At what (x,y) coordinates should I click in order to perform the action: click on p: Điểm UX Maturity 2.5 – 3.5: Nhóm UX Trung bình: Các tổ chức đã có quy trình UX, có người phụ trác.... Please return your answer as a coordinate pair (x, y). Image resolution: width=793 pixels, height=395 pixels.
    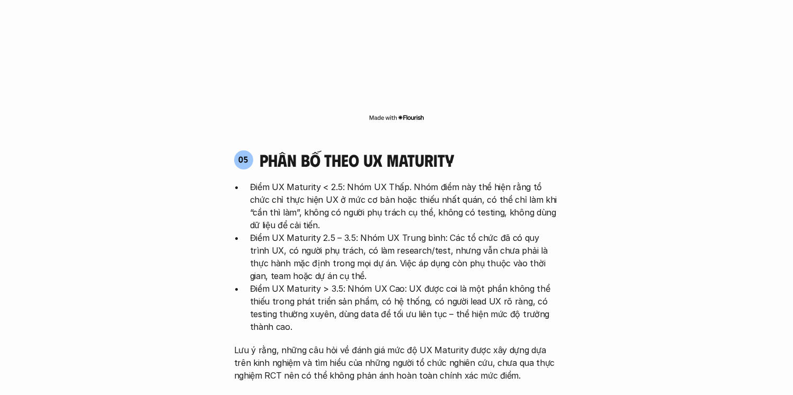
    Looking at the image, I should click on (405, 257).